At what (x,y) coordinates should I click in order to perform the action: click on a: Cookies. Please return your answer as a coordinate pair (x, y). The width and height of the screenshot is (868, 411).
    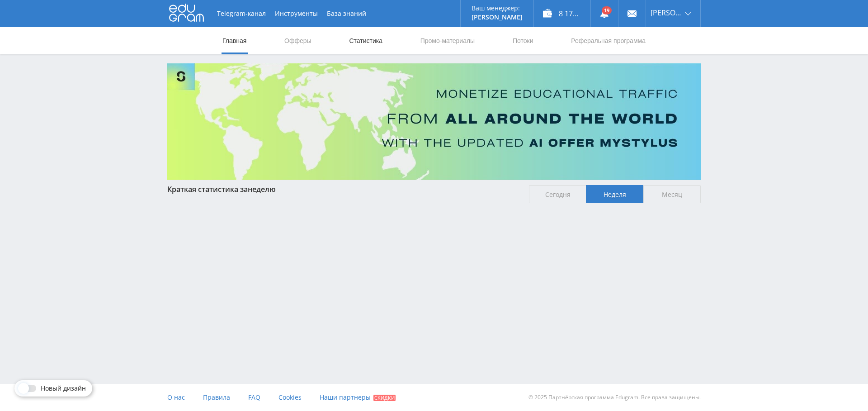
    Looking at the image, I should click on (290, 397).